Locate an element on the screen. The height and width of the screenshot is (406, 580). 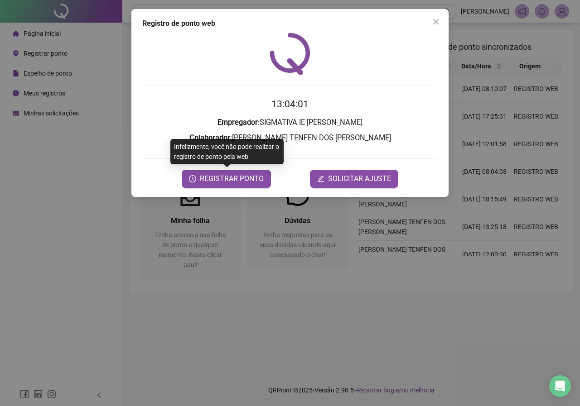
span: close is located at coordinates (436, 22).